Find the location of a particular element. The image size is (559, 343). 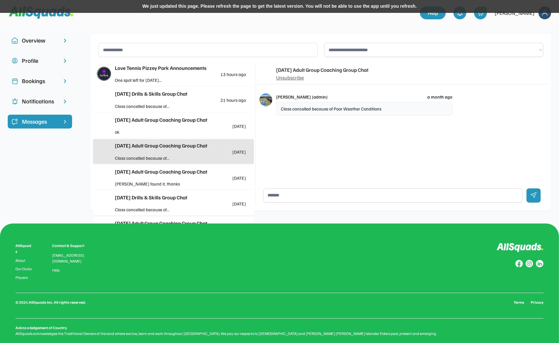

img: user-circle.svg is located at coordinates (15, 61).